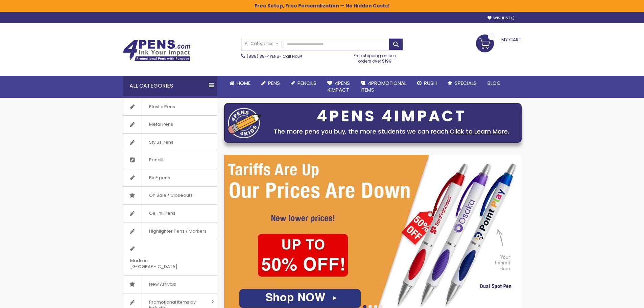 The height and width of the screenshot is (308, 644). Describe the element at coordinates (384, 86) in the screenshot. I see `a: 4PROMOTIONALITEMS` at that location.